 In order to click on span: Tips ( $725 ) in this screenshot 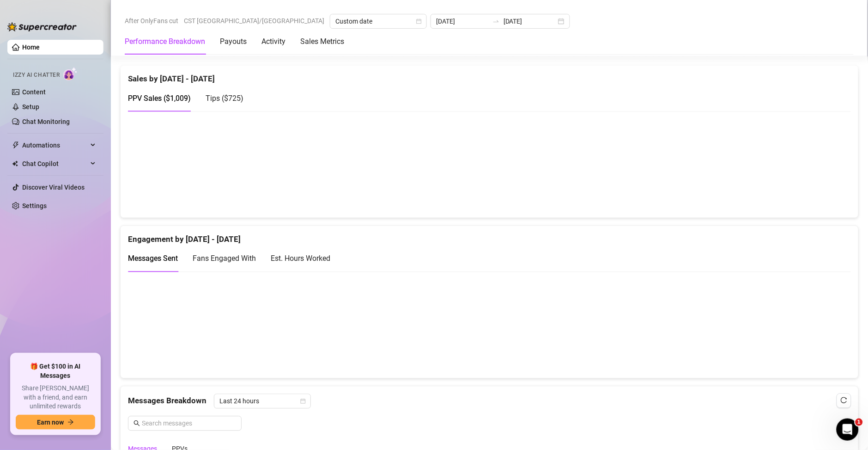, I will do `click(224, 99)`.